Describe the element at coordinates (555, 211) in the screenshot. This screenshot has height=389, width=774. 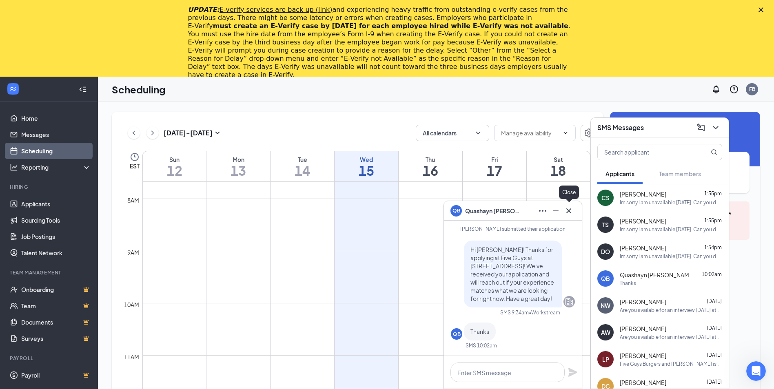
I see `button: Minimize` at that location.